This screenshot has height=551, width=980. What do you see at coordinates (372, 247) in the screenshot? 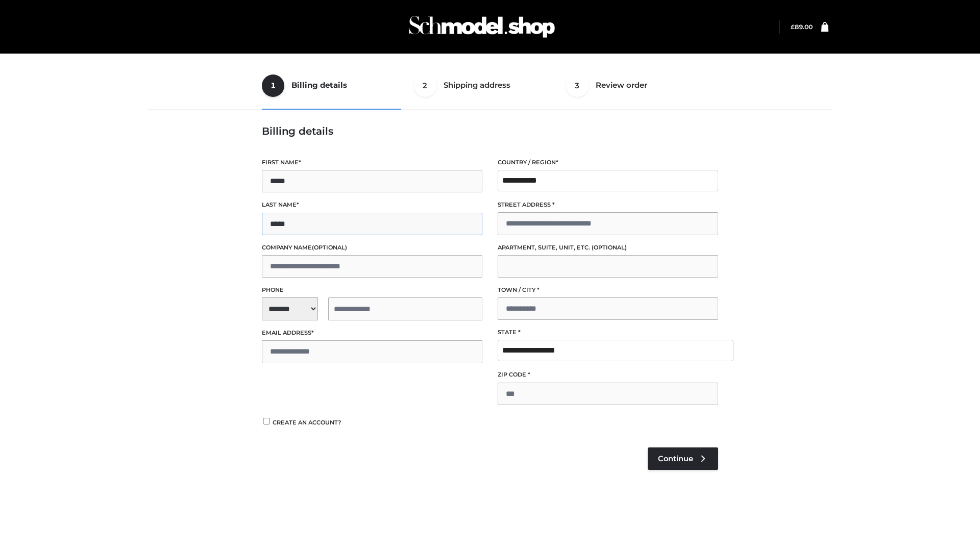
I see `label: Company name` at bounding box center [372, 247].